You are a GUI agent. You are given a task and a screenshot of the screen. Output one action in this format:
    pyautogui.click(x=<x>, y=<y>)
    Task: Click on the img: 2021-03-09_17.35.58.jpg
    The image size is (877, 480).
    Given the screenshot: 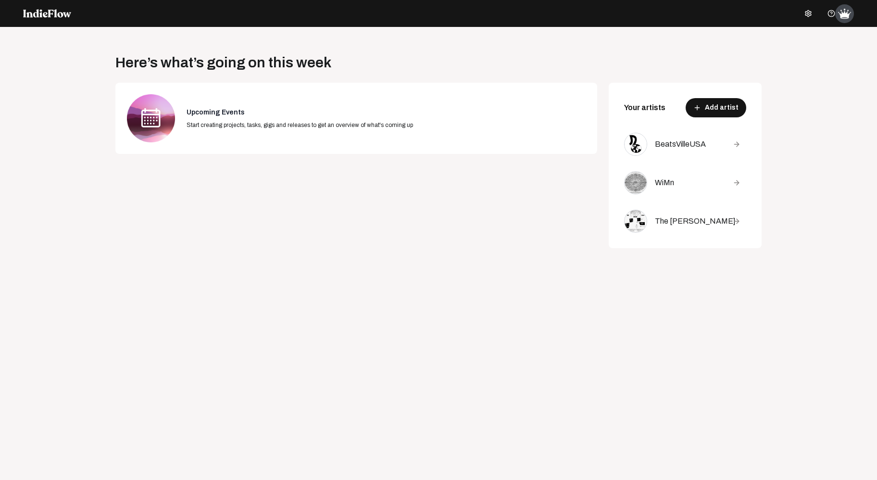 What is the action you would take?
    pyautogui.click(x=635, y=183)
    